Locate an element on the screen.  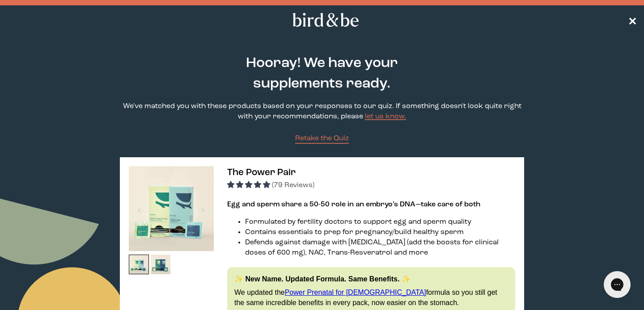
span: The Power Pair is located at coordinates (261, 172).